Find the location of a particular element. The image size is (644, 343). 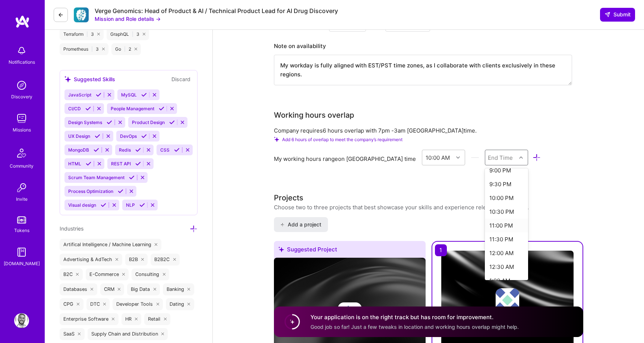

img: Community is located at coordinates (22, 153).